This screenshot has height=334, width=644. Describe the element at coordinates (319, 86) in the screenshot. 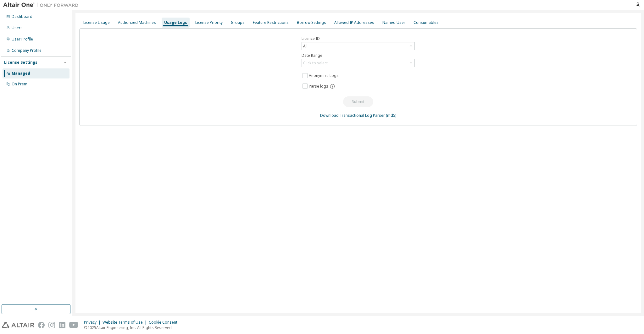

I see `span: Parse logs` at that location.